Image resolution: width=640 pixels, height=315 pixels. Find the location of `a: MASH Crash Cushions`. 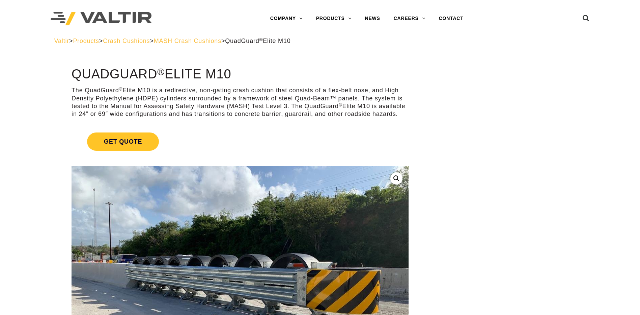

a: MASH Crash Cushions is located at coordinates (188, 41).